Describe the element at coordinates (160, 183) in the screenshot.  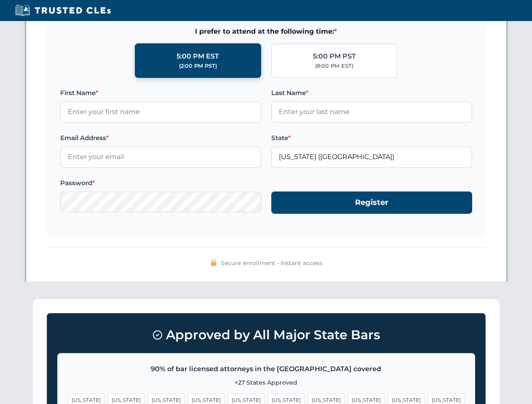
I see `label: Password` at that location.